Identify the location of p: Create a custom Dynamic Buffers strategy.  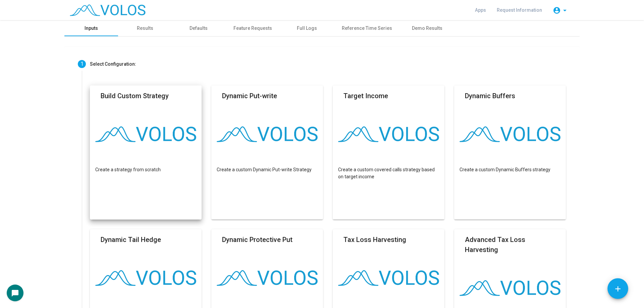
(510, 170).